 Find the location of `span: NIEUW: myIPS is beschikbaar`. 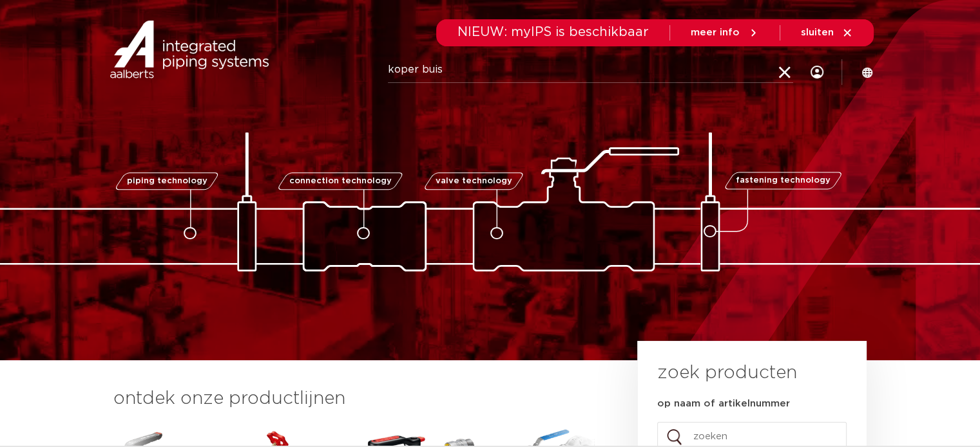

span: NIEUW: myIPS is beschikbaar is located at coordinates (552, 32).